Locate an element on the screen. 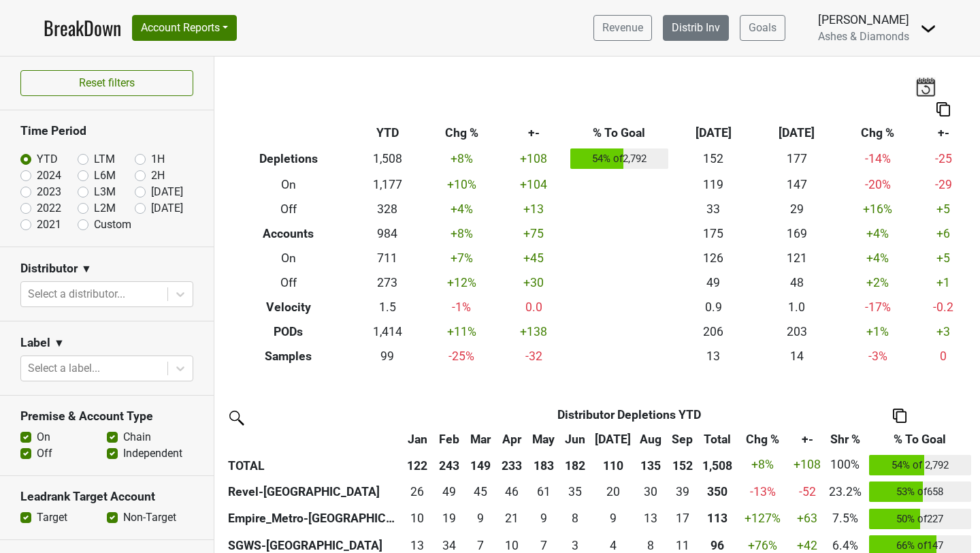  td: +3 is located at coordinates (944, 331).